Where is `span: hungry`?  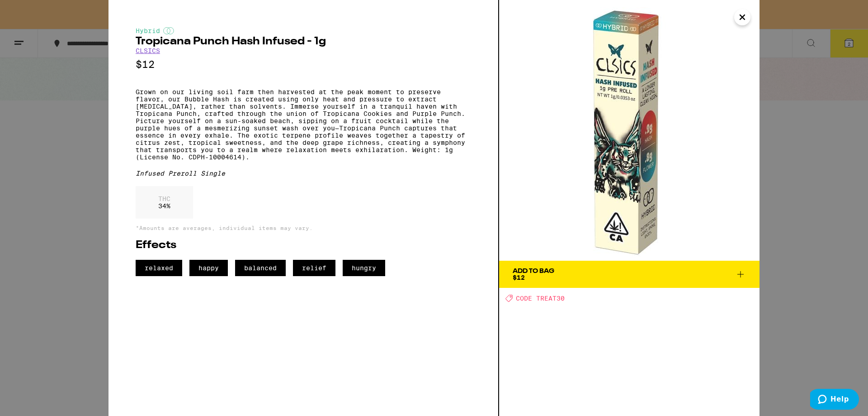
span: hungry is located at coordinates (364, 268).